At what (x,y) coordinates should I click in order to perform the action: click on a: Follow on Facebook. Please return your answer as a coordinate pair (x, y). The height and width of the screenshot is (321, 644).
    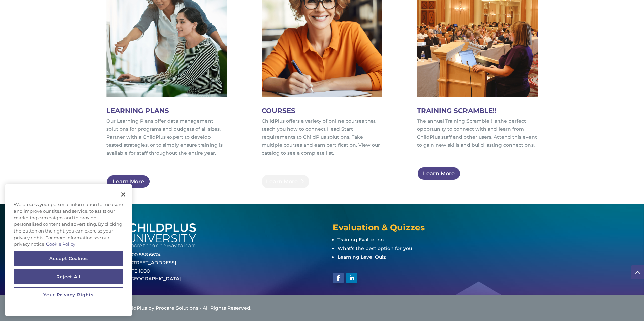
    Looking at the image, I should click on (338, 278).